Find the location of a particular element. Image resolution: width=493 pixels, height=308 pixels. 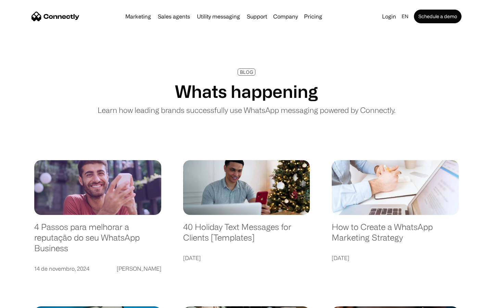

div: Company is located at coordinates (286, 16).